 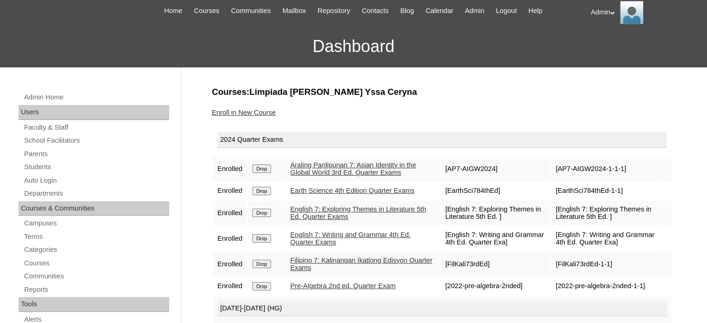 I want to click on span: Help, so click(x=536, y=11).